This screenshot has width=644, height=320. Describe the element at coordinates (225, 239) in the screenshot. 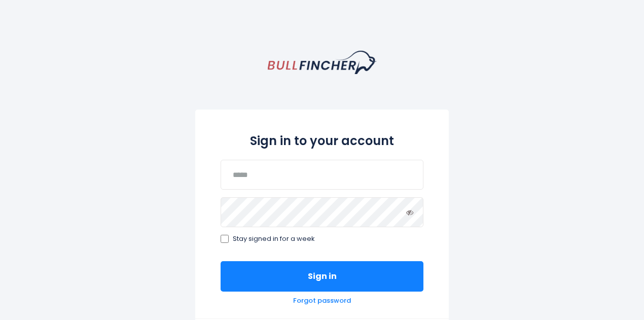

I see `input: Stay signed in for a week` at that location.